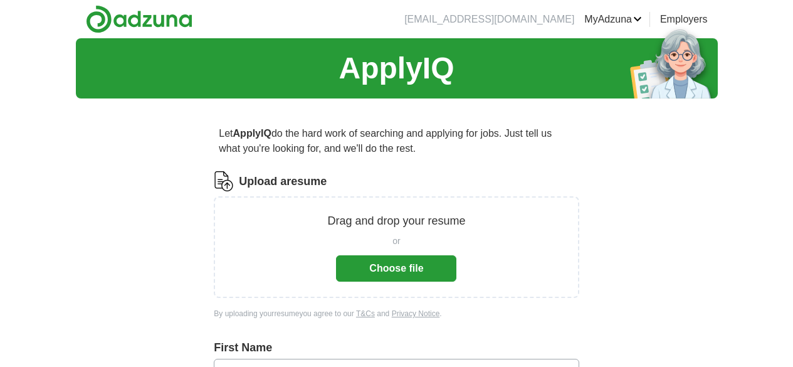  I want to click on a: Privacy Notice, so click(415, 313).